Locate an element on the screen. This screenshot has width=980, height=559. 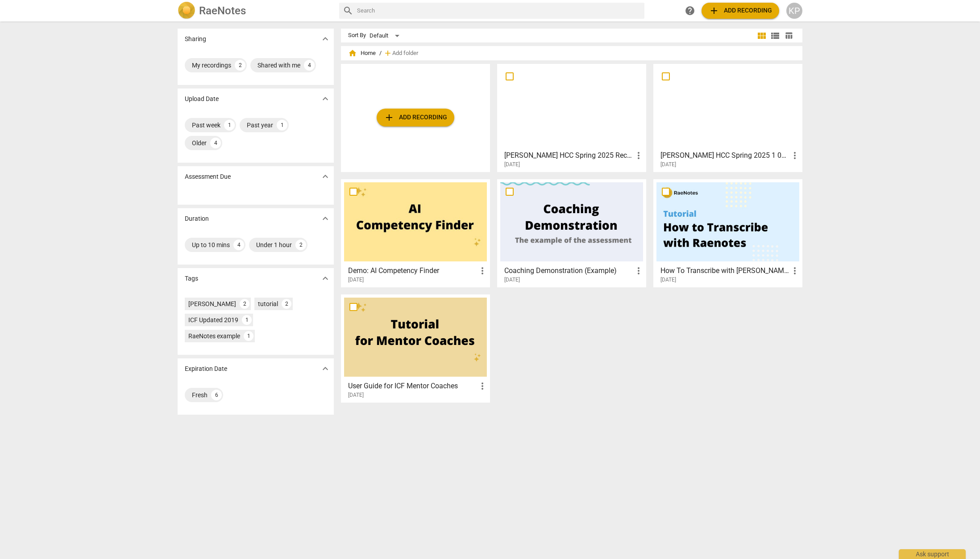
h3: Coaching Demonstration (Example) is located at coordinates (569, 271).